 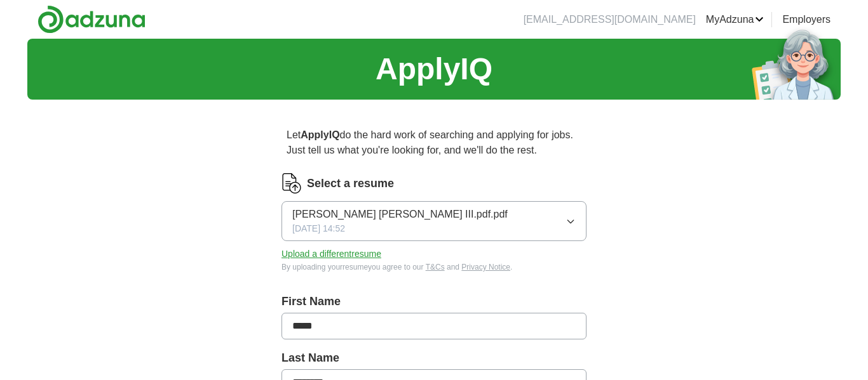 I want to click on strong: ApplyIQ, so click(x=320, y=134).